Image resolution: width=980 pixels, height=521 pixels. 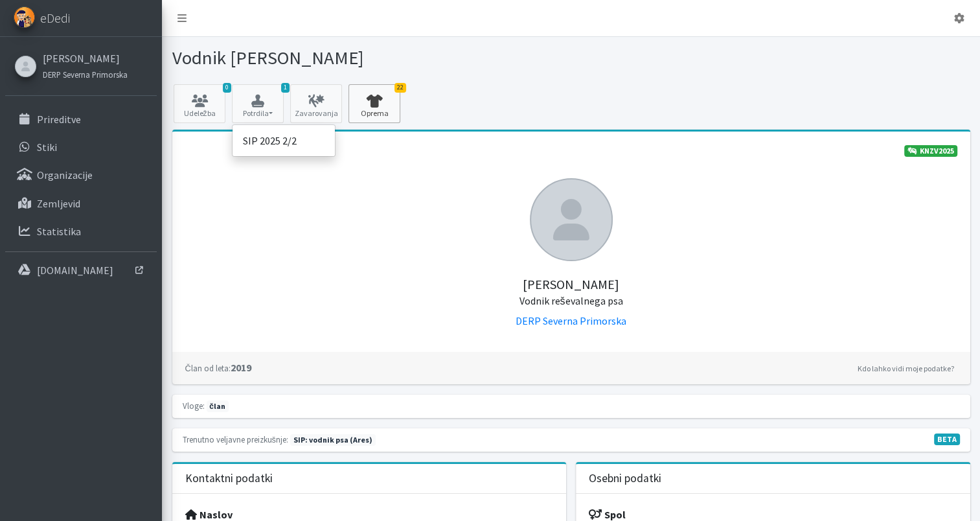 What do you see at coordinates (607, 515) in the screenshot?
I see `strong: Spol` at bounding box center [607, 515].